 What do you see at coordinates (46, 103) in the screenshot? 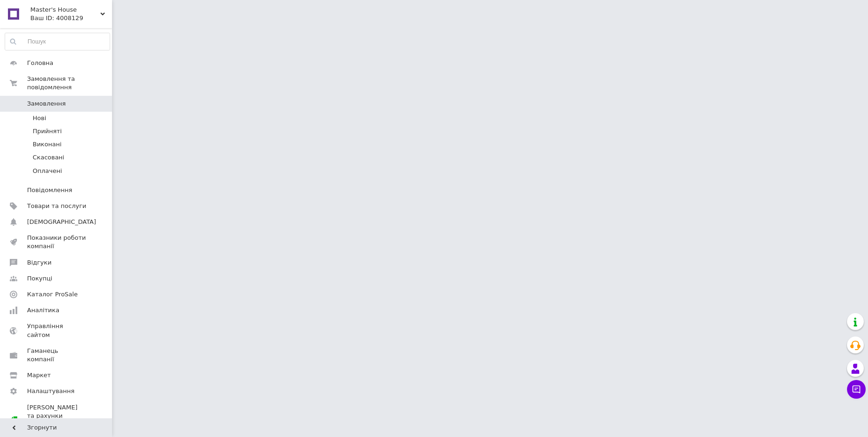
I see `span: Замовлення` at bounding box center [46, 103].